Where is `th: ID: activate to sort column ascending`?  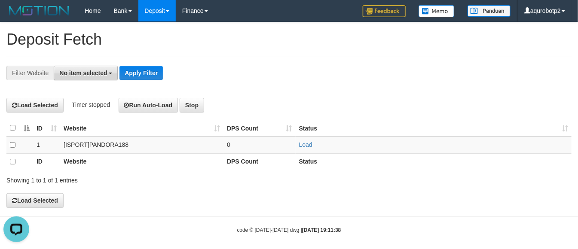
th: ID: activate to sort column ascending is located at coordinates (46, 128).